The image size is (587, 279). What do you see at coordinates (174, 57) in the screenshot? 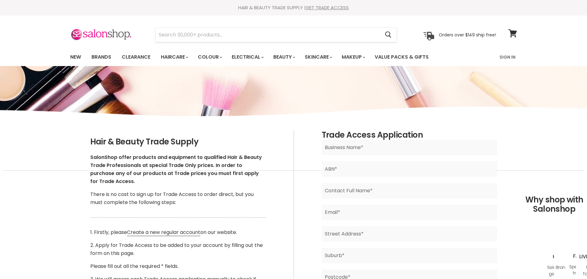
I see `a: Haircare` at bounding box center [174, 57].